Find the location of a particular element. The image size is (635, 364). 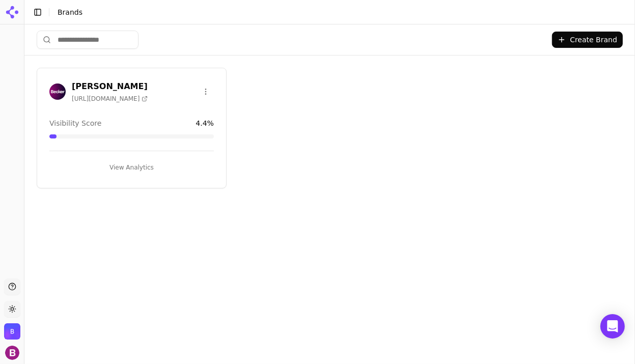

span: Visibility Score is located at coordinates (75, 123).